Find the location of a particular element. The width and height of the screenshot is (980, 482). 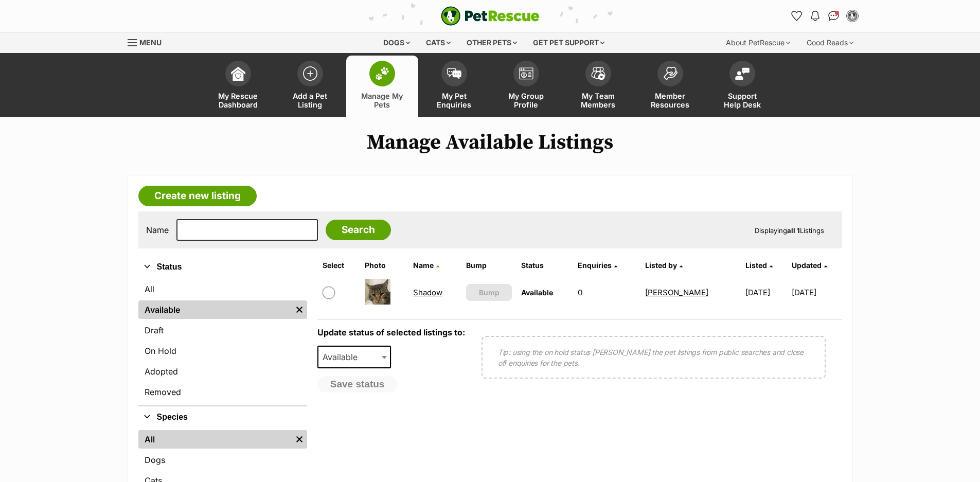

a: Create new listing is located at coordinates (198, 196).